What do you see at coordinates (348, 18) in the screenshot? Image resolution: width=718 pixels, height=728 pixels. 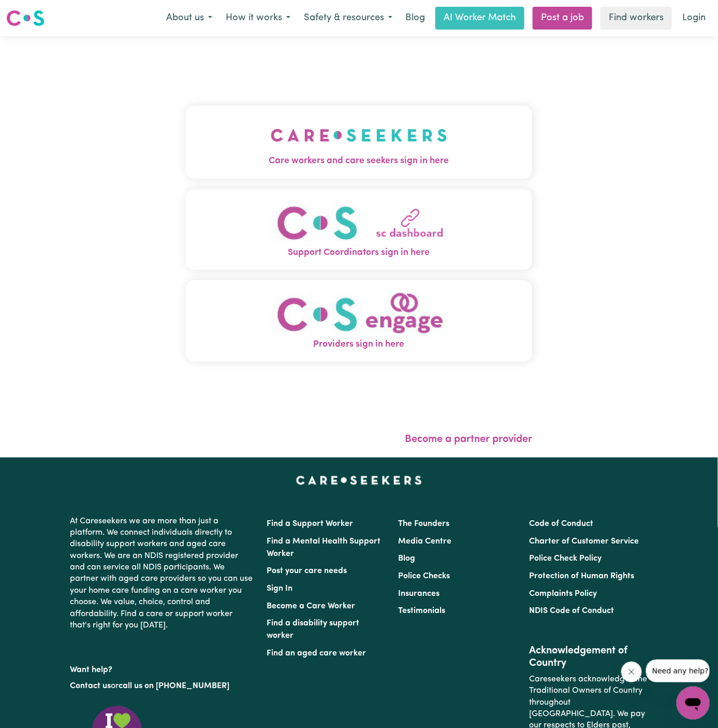 I see `button: Safety & resources` at bounding box center [348, 18].